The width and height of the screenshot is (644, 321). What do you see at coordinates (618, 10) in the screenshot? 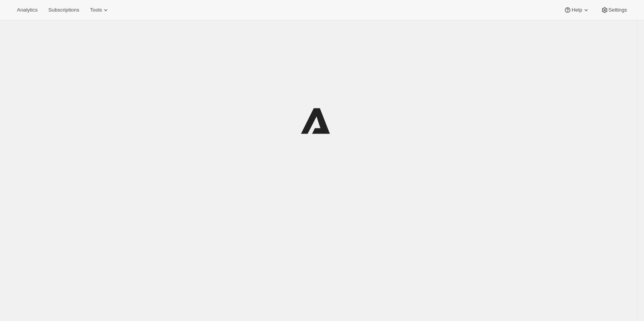
I see `span: Settings` at bounding box center [618, 10].